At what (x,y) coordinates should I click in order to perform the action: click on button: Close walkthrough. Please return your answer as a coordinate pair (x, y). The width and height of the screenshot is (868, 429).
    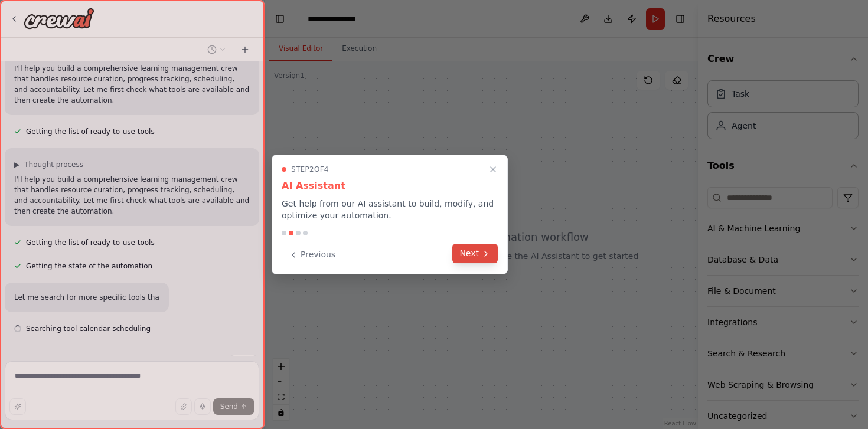
    Looking at the image, I should click on (493, 170).